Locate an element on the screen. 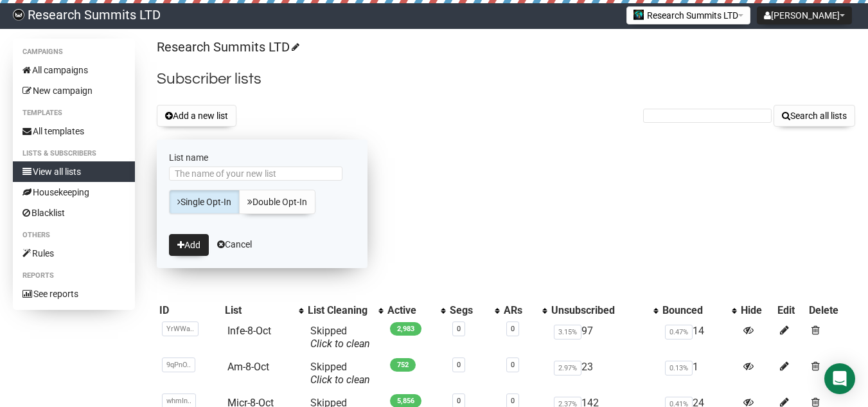 This screenshot has height=407, width=868. button: Research Summits LTD is located at coordinates (688, 16).